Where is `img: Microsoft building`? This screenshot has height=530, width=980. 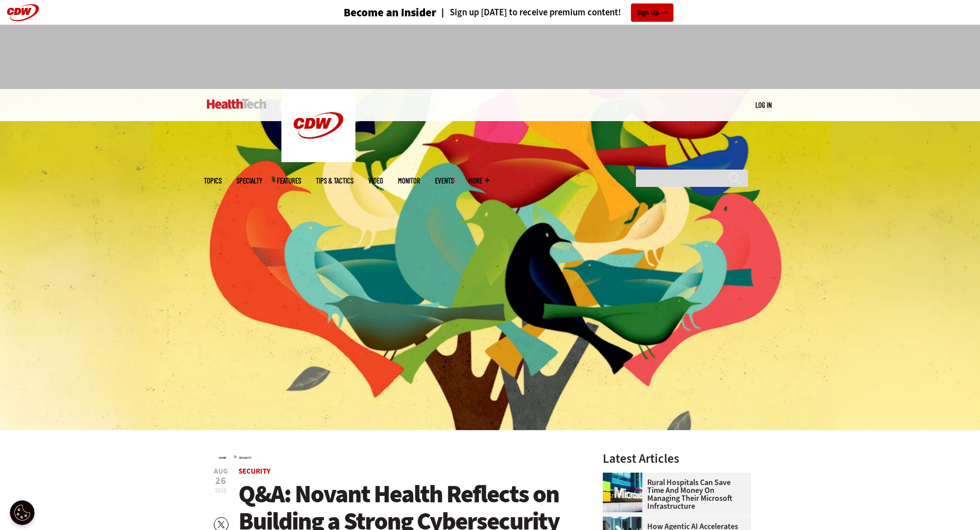
img: Microsoft building is located at coordinates (622, 492).